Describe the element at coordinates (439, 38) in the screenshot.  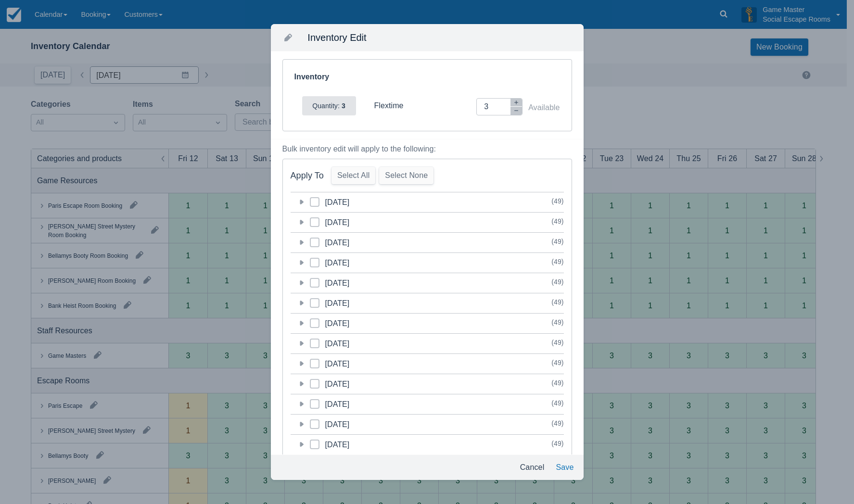
I see `div: Inventory Edit` at that location.